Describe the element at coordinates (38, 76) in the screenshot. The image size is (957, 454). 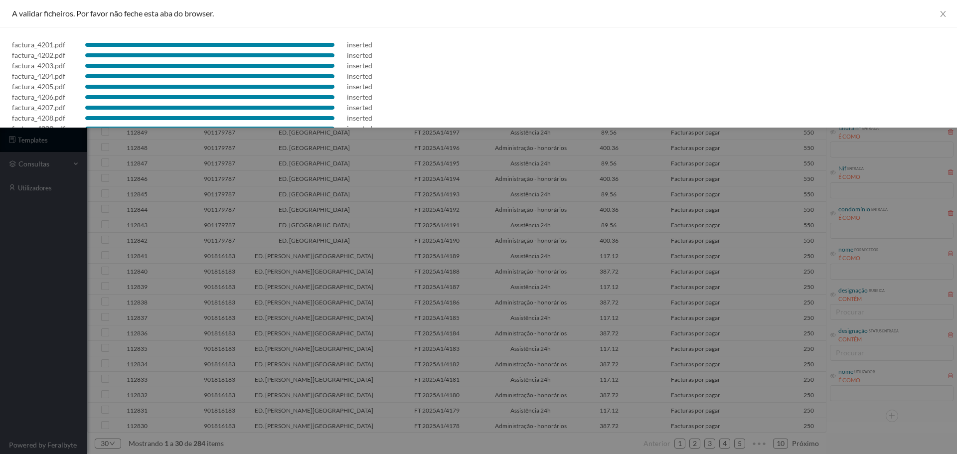
I see `div: factura_4204.pdf` at that location.